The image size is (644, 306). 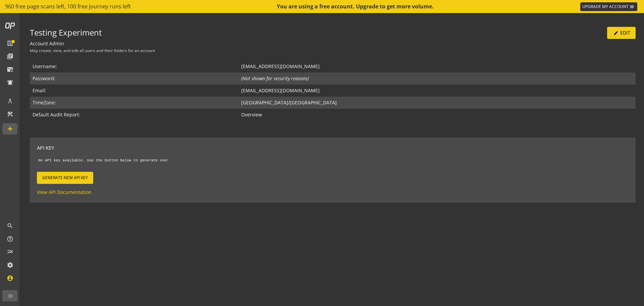 What do you see at coordinates (609, 7) in the screenshot?
I see `a: UPGRADE MY ACCOUNT` at bounding box center [609, 7].